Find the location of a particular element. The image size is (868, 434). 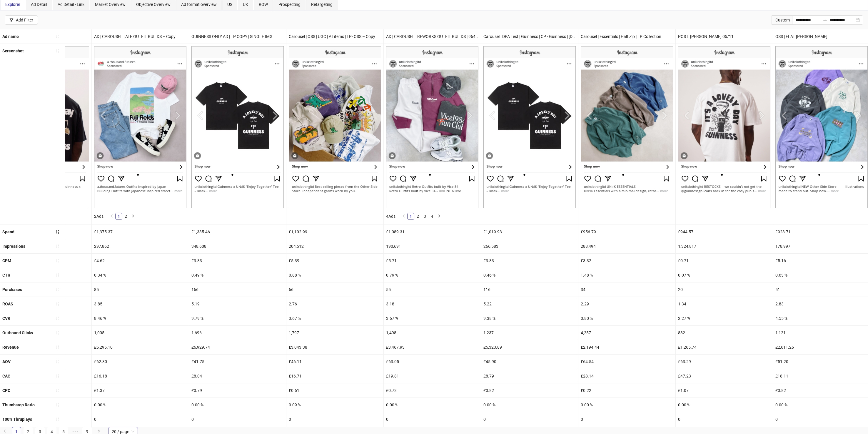

b: 100% Thruplays is located at coordinates (17, 419).